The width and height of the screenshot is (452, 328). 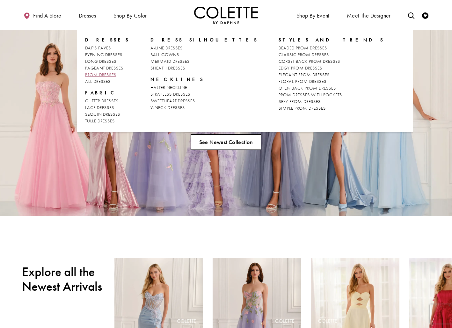 I want to click on a: CLASSIC PROM DRESSES, so click(x=331, y=54).